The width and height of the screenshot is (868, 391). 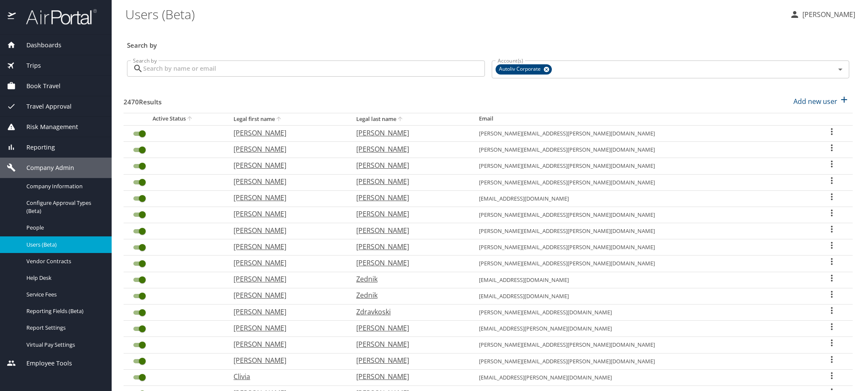 I want to click on th: Active Status, so click(x=175, y=119).